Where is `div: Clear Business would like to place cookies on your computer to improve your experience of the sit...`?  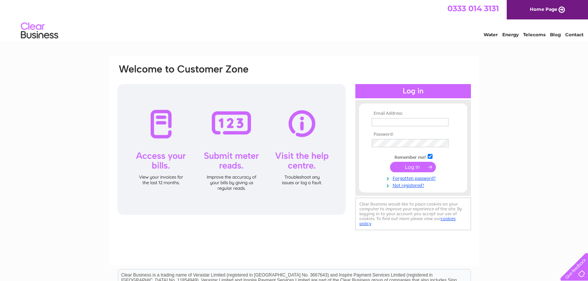
div: Clear Business would like to place cookies on your computer to improve your experience of the sit... is located at coordinates (413, 213).